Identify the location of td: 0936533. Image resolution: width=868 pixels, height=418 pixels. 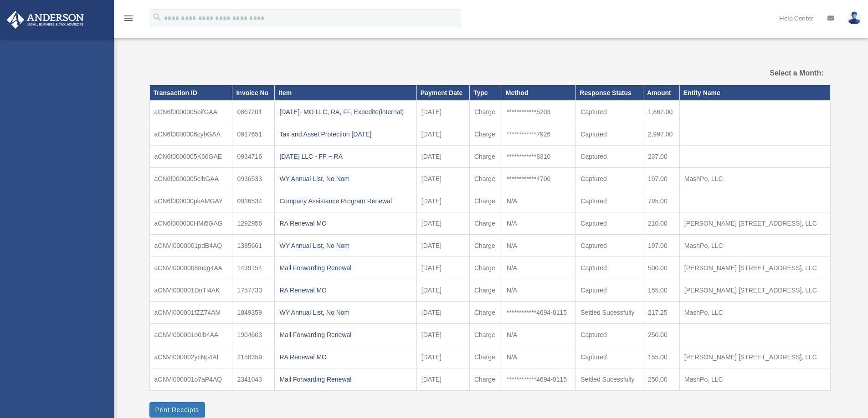
(253, 179).